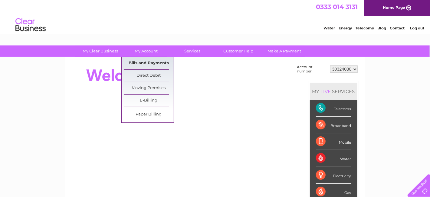 The height and width of the screenshot is (197, 430). I want to click on a: Direct Debit, so click(149, 76).